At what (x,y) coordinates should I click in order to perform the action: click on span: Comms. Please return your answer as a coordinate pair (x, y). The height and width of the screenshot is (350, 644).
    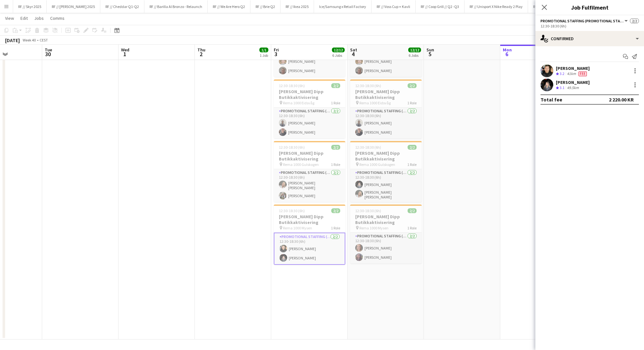
    Looking at the image, I should click on (57, 18).